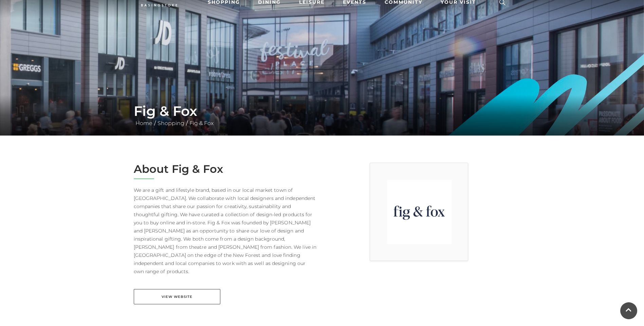  I want to click on h1: Fig & Fox, so click(322, 111).